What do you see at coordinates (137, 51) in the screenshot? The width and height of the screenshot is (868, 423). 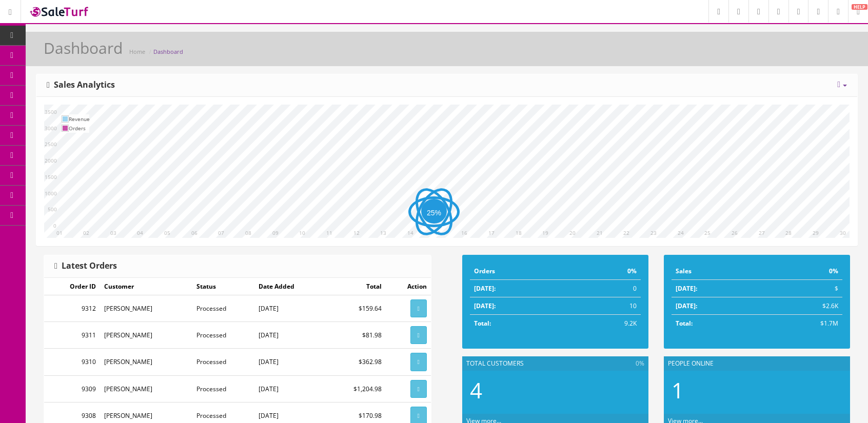 I see `a: Home` at bounding box center [137, 51].